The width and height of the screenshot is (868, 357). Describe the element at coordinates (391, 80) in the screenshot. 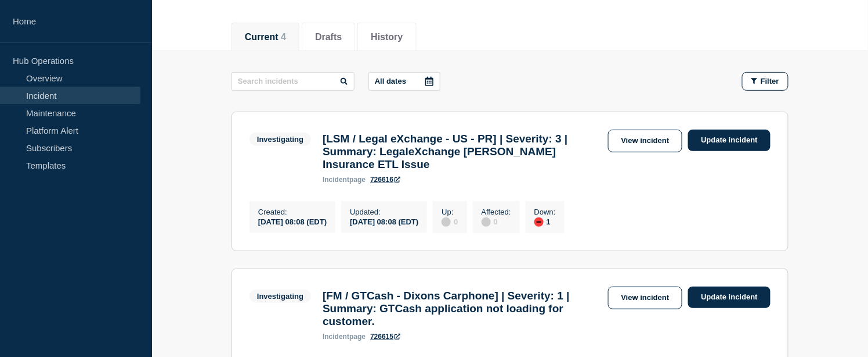

I see `p: All dates` at that location.